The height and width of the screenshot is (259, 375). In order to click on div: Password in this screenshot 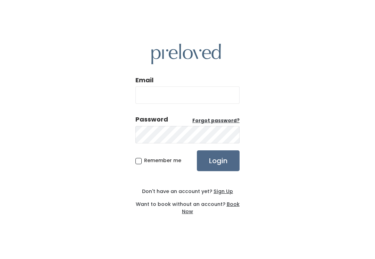, I will do `click(152, 119)`.